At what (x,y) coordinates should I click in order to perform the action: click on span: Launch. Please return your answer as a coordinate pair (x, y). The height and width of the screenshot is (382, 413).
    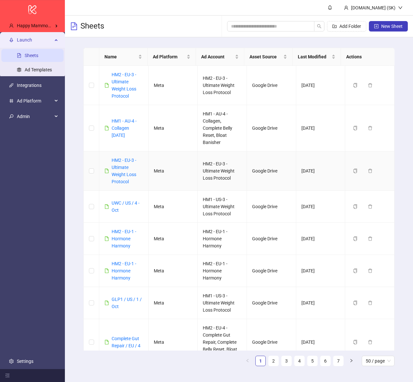
    Looking at the image, I should click on (35, 40).